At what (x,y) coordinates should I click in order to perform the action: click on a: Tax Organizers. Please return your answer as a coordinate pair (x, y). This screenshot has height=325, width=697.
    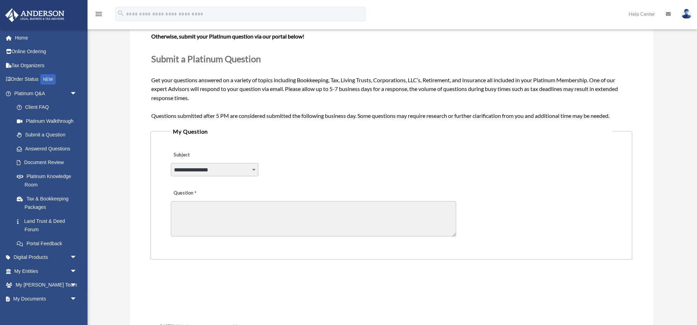
    Looking at the image, I should click on (46, 65).